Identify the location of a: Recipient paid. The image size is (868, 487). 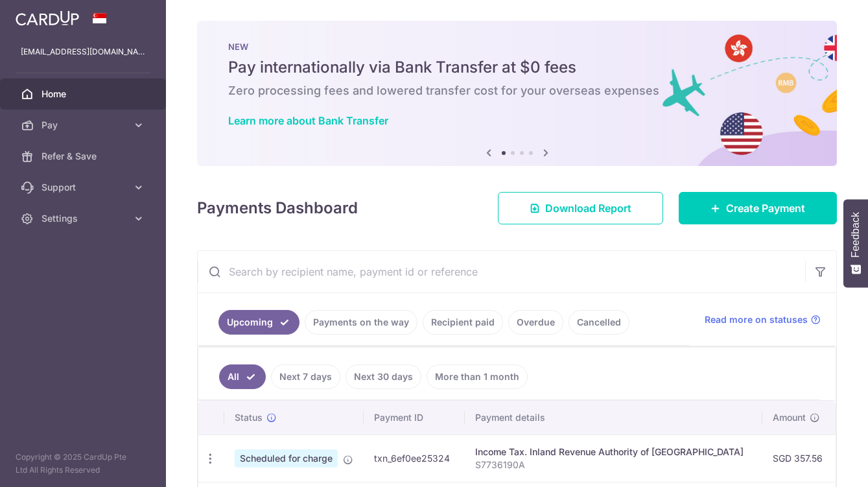
(463, 323).